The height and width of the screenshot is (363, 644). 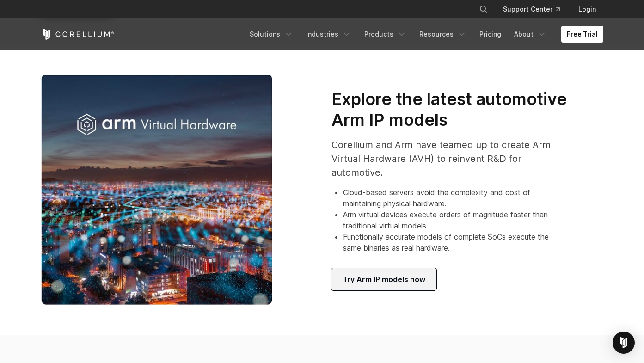 I want to click on a: Pricing, so click(x=490, y=34).